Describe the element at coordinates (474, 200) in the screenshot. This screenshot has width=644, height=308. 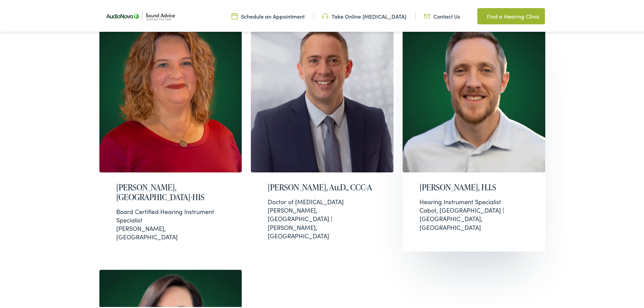
I see `div: Hearing Instrument Specialist` at that location.